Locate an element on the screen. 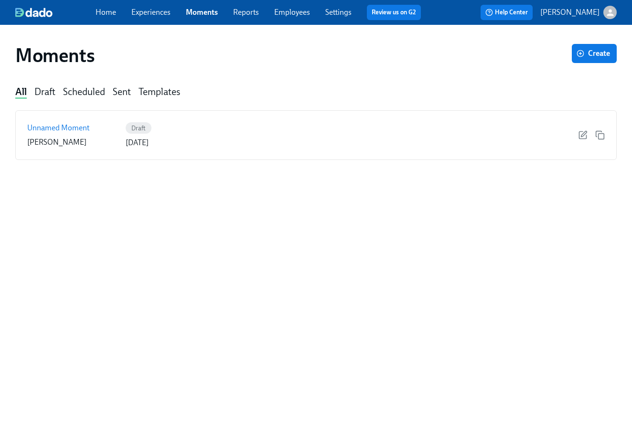 The height and width of the screenshot is (446, 632). div: Draft is located at coordinates (45, 92).